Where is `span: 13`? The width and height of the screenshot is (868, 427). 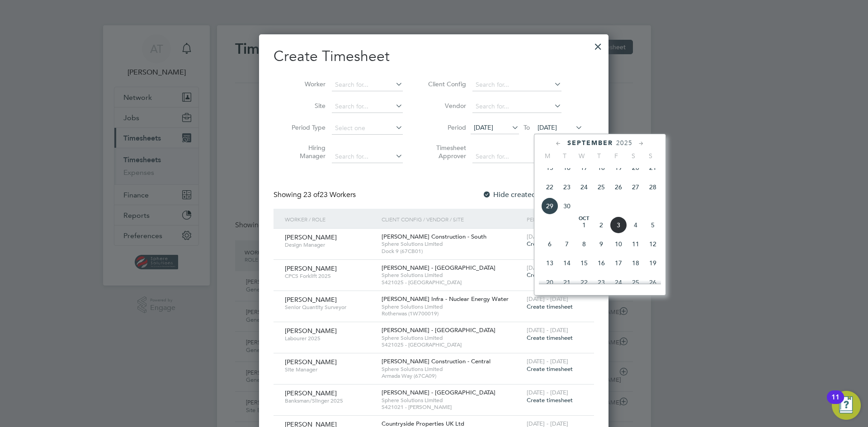
span: 13 is located at coordinates (550, 263).